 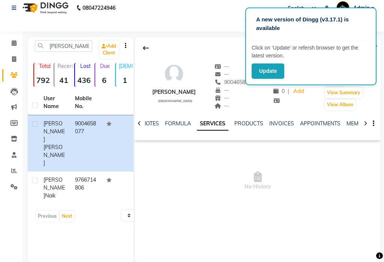 What do you see at coordinates (84, 80) in the screenshot?
I see `strong: 436` at bounding box center [84, 80].